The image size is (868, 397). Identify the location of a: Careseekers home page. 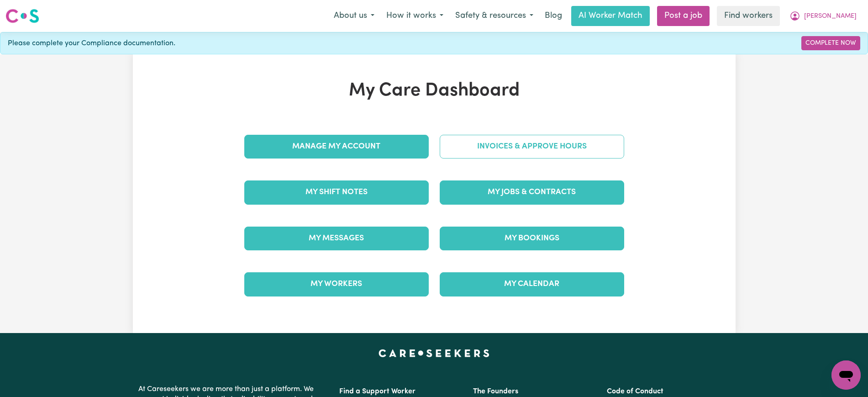
(434, 353).